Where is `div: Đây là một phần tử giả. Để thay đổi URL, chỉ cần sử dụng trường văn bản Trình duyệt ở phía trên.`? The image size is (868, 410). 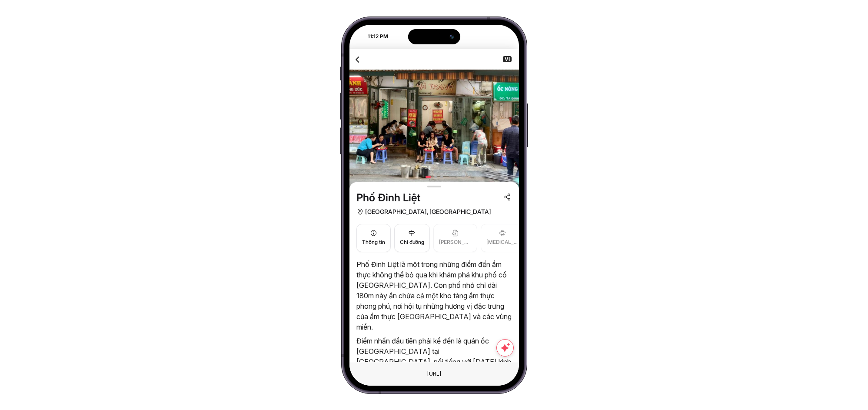
div: Đây là một phần tử giả. Để thay đổi URL, chỉ cần sử dụng trường văn bản Trình duyệt ở phía trên. is located at coordinates (434, 374).